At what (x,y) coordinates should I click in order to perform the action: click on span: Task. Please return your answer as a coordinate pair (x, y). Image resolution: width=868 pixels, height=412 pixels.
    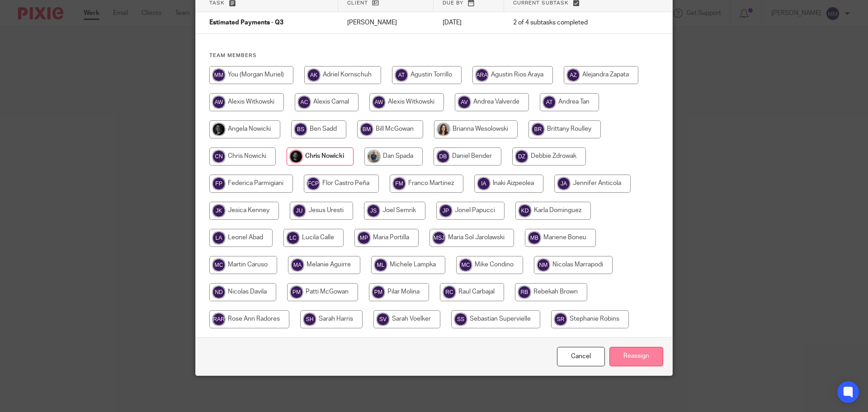
    Looking at the image, I should click on (217, 3).